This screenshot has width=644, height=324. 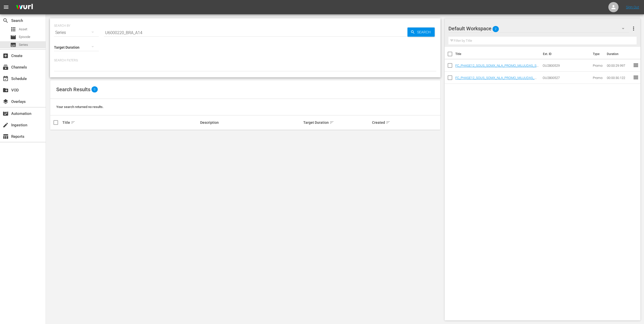 What do you see at coordinates (76, 33) in the screenshot?
I see `div: Series` at bounding box center [76, 33].